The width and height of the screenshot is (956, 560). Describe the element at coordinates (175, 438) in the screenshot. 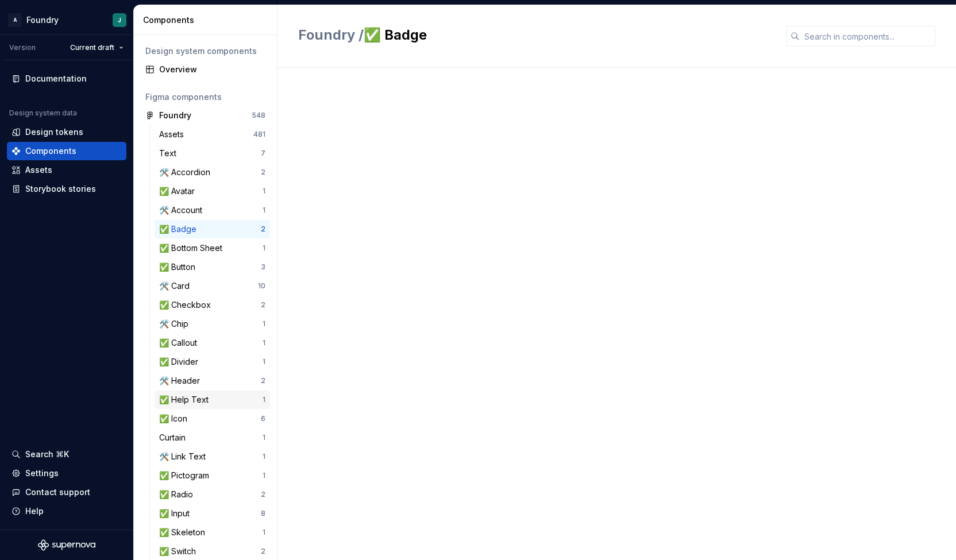

I see `div: Curtain` at that location.